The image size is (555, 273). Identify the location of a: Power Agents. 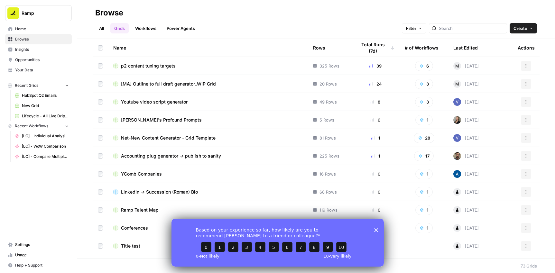
(181, 28).